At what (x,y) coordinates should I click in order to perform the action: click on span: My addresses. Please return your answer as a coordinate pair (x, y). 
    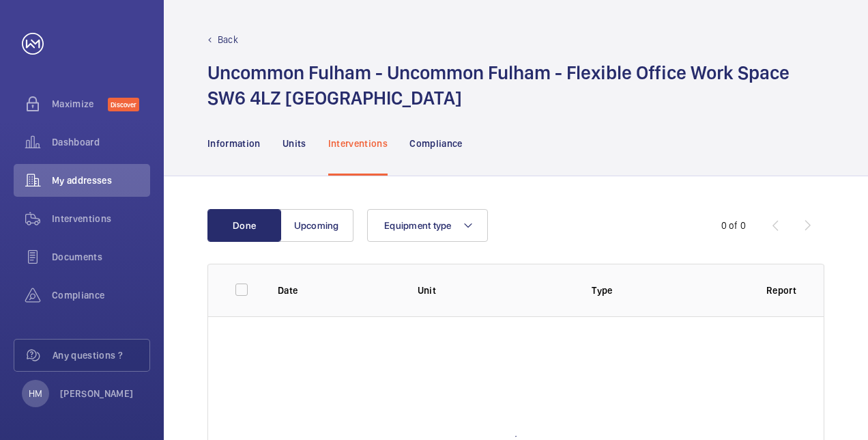
    Looking at the image, I should click on (101, 180).